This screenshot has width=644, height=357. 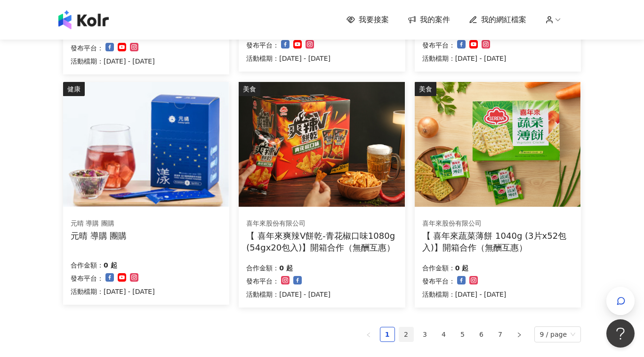 What do you see at coordinates (425, 334) in the screenshot?
I see `li: 3` at bounding box center [425, 334].